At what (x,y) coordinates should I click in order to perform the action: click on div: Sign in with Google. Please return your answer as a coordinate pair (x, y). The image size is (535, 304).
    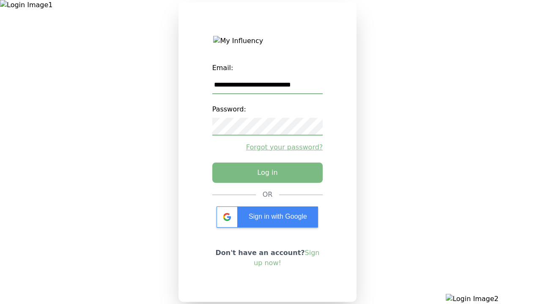
    Looking at the image, I should click on (267, 217).